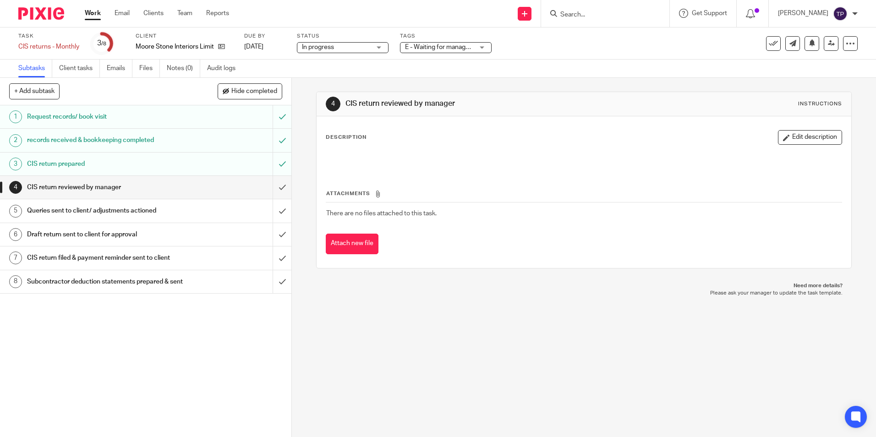 This screenshot has height=437, width=876. I want to click on label: Status, so click(343, 36).